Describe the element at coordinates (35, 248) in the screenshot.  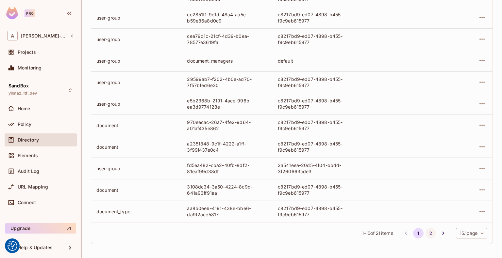
I see `span: Help & Updates` at that location.